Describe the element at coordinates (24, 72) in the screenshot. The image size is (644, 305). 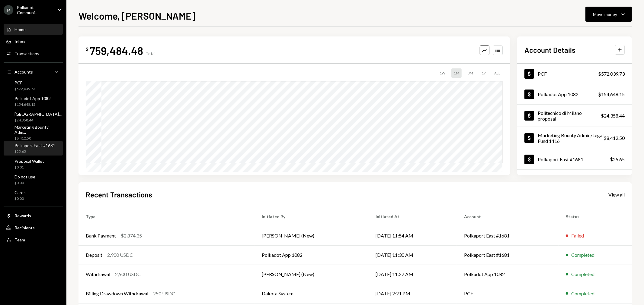
I see `div: Accounts` at that location.